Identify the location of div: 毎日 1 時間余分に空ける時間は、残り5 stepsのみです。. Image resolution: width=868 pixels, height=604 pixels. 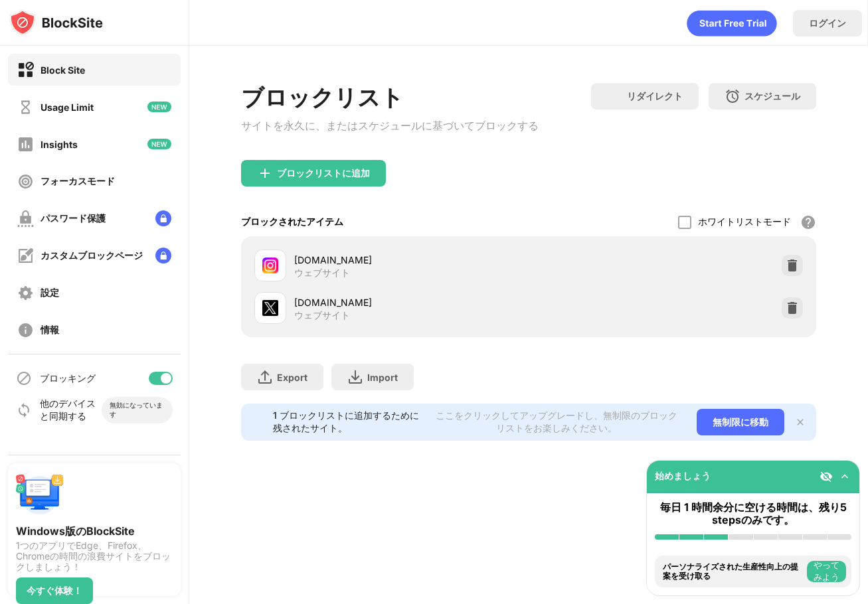
(754, 514).